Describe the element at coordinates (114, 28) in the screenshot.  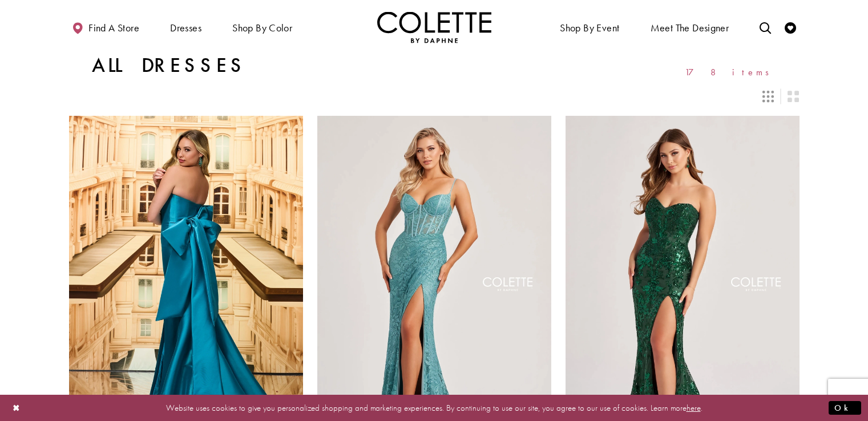
I see `span: Find a store` at that location.